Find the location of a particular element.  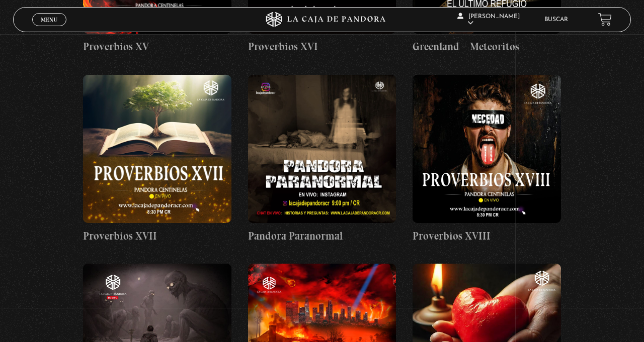

h4: Pandora Paranormal is located at coordinates (322, 236).